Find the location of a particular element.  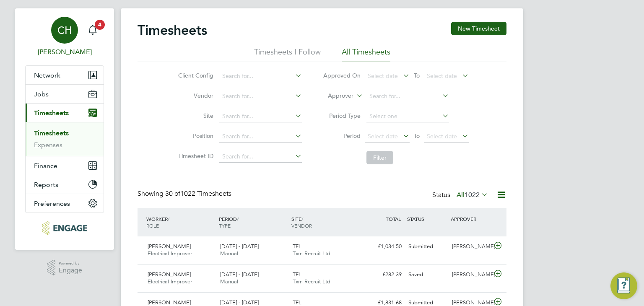

span: Powered by is located at coordinates (71, 263).